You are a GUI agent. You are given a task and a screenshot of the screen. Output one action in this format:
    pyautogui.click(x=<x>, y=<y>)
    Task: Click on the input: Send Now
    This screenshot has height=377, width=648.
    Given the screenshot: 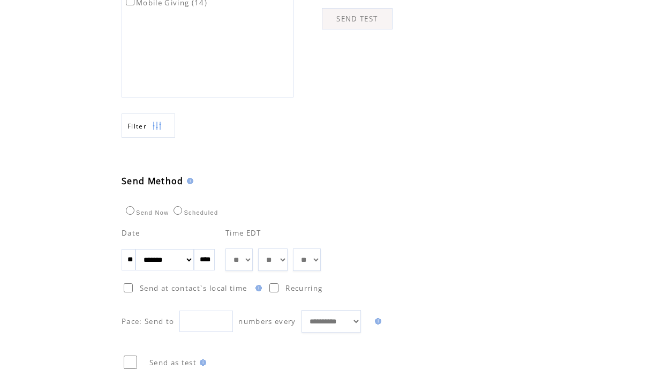 What is the action you would take?
    pyautogui.click(x=130, y=211)
    